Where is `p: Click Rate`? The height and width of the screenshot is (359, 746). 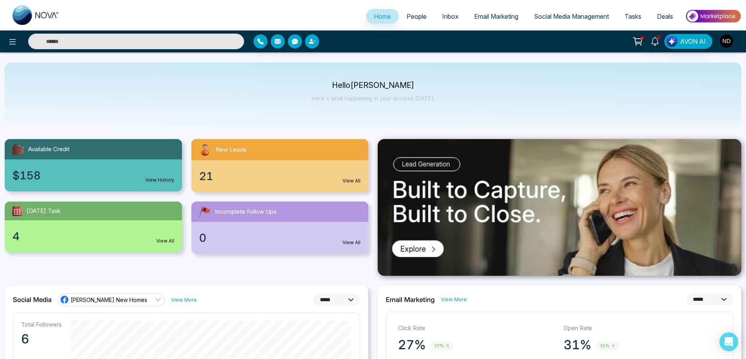 p: Click Rate is located at coordinates (477, 328).